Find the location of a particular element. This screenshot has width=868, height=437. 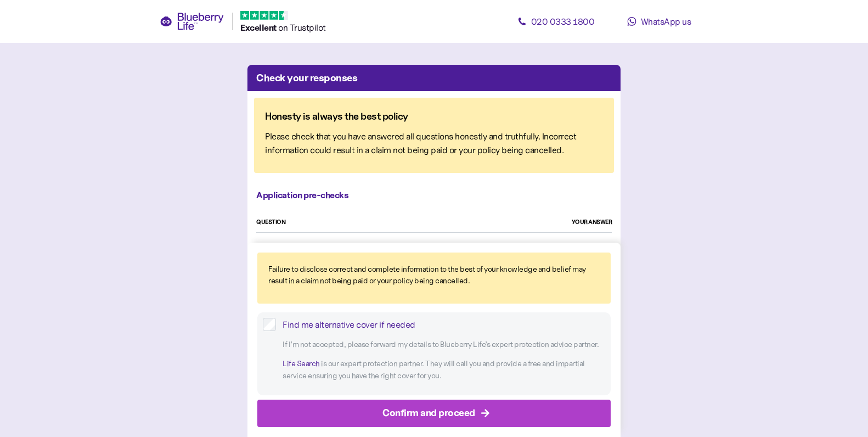

div: QUESTION is located at coordinates (271, 222).